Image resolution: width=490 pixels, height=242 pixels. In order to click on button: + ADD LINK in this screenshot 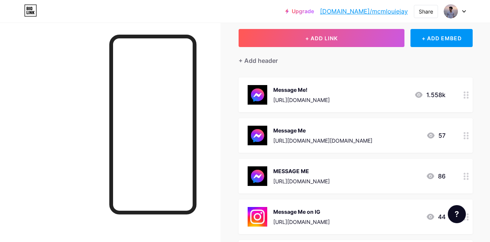, I will do `click(322, 38)`.